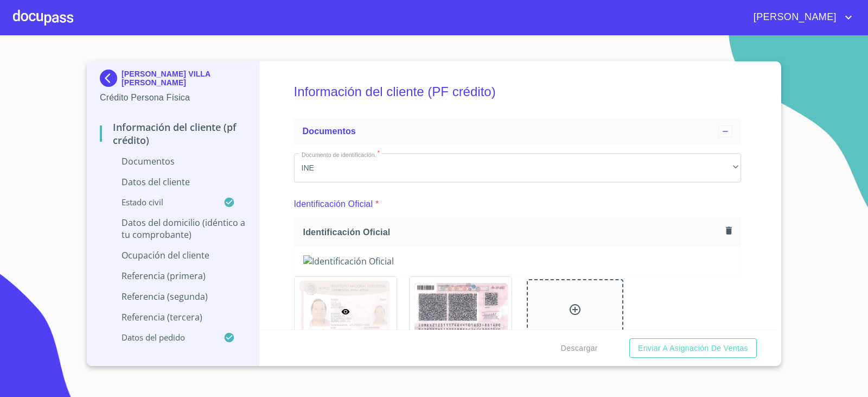 The width and height of the screenshot is (868, 397). Describe the element at coordinates (172, 276) in the screenshot. I see `p: Referencia (primera)` at that location.